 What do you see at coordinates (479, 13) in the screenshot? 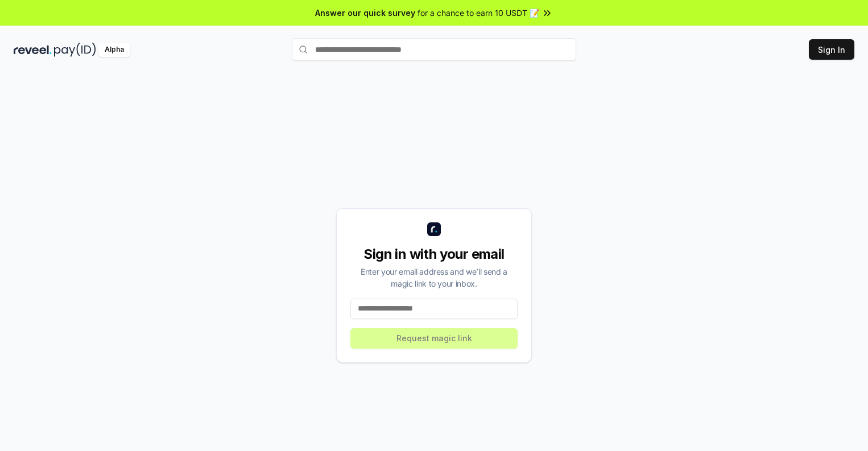
I see `span: for a chance to earn 10 USDT 📝` at bounding box center [479, 13].